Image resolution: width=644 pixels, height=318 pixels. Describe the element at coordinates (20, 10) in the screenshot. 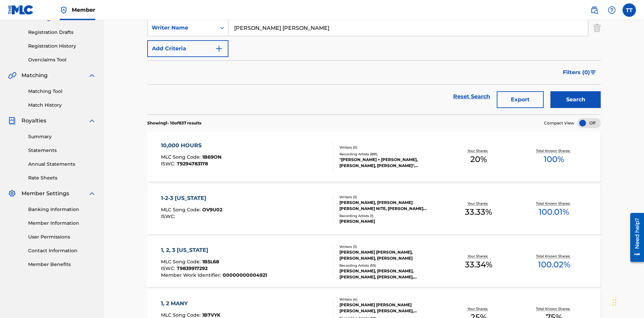

I see `img: MLC Logo` at that location.